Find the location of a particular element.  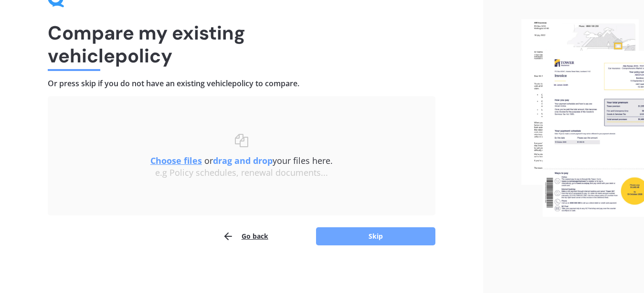

h4: Or press skip if you do not have an existing vehicle policy to compare. is located at coordinates (241, 84).